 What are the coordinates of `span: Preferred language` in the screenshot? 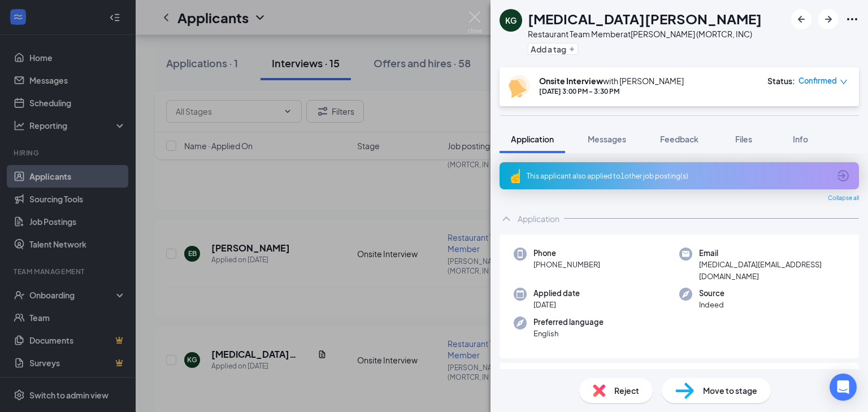 It's located at (569, 323).